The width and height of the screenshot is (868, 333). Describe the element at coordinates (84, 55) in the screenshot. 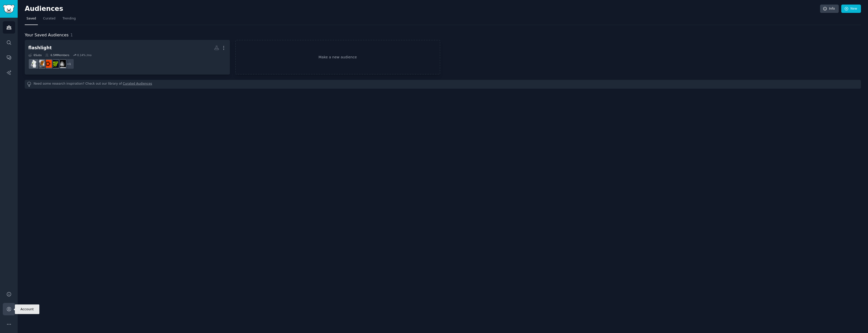

I see `div: 0.14 % /mo` at that location.